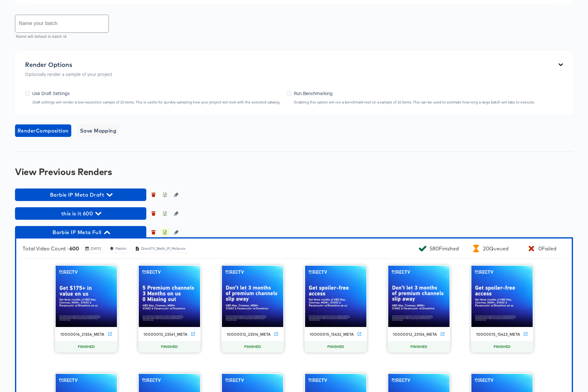 The width and height of the screenshot is (588, 392). I want to click on div: Draft settings will render a low-resolution sample of 10 items. This is useful for quickly sampli..., so click(157, 102).